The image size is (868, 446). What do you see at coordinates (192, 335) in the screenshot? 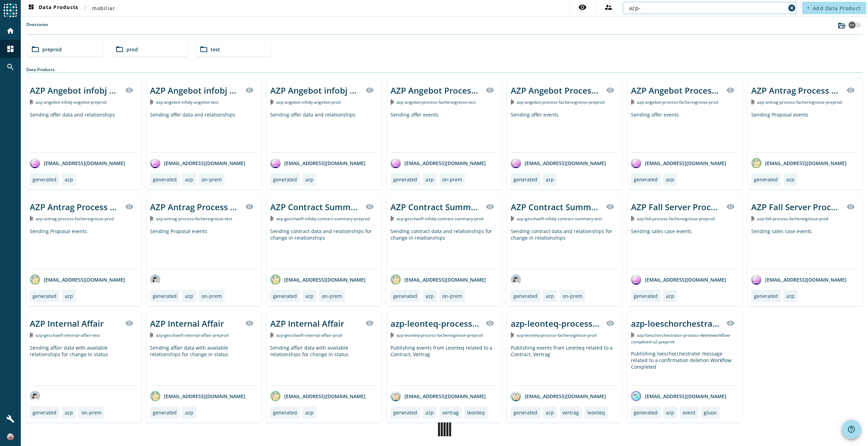
I see `span: Kafka Topic: azp-geschaeft-internal-affair-preprod` at bounding box center [192, 335].